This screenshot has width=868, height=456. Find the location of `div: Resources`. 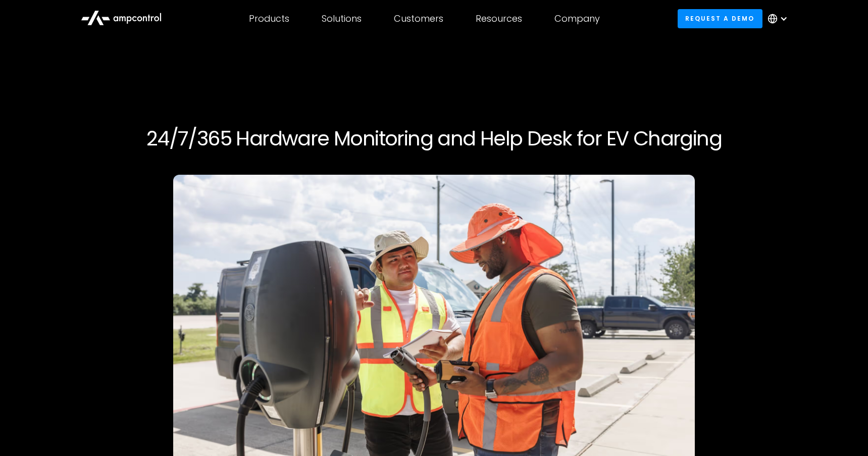

div: Resources is located at coordinates (499, 19).